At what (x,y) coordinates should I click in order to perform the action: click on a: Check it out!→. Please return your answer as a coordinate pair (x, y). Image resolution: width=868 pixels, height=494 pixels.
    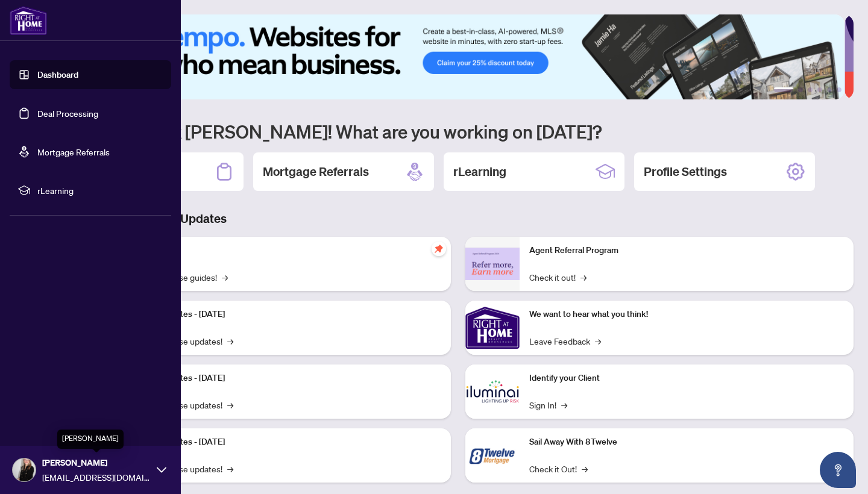
    Looking at the image, I should click on (558, 277).